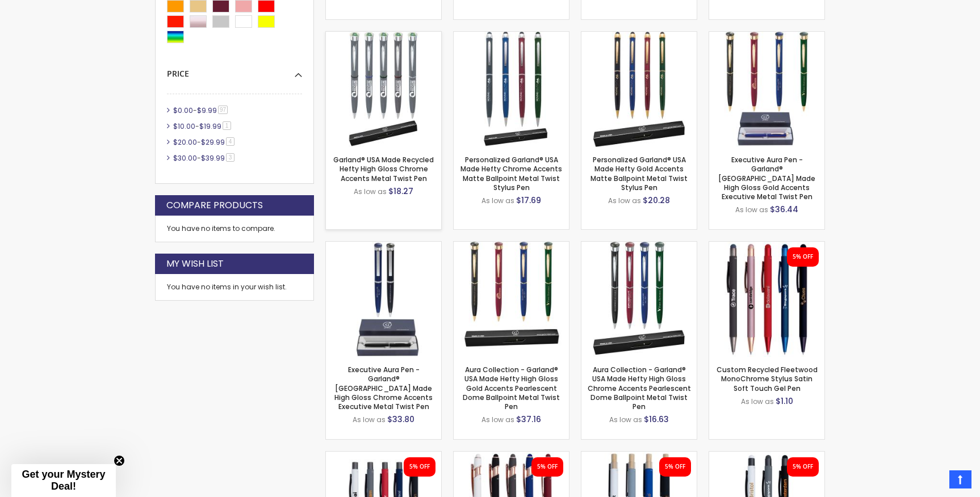 This screenshot has height=497, width=980. What do you see at coordinates (784, 401) in the screenshot?
I see `span: $1.10` at bounding box center [784, 401].